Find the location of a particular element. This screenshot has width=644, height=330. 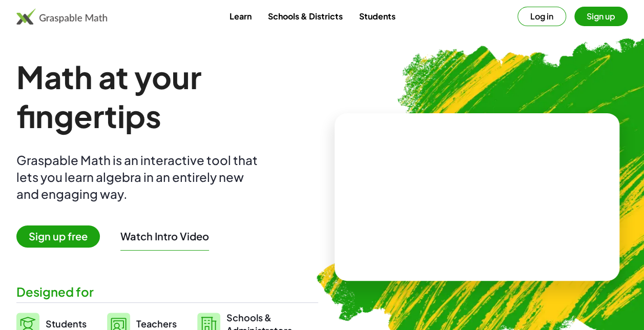

a: Learn is located at coordinates (240, 16).